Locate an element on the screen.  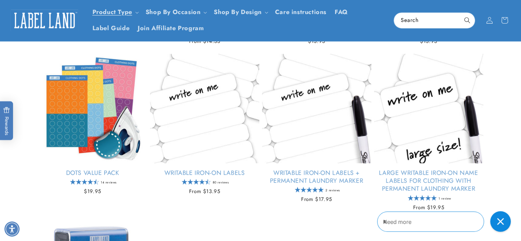
summary: Shop By Occasion is located at coordinates (176, 12).